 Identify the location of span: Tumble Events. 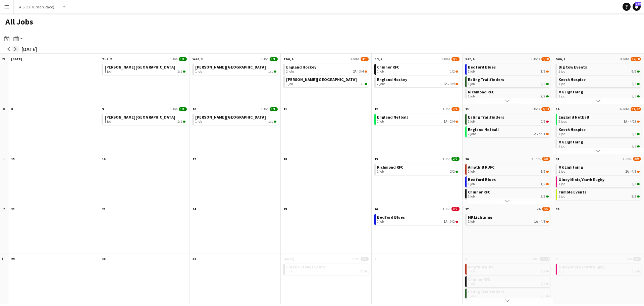
(572, 192).